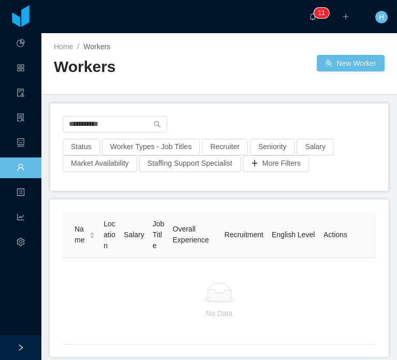  Describe the element at coordinates (21, 218) in the screenshot. I see `i: icon: line-chart` at that location.